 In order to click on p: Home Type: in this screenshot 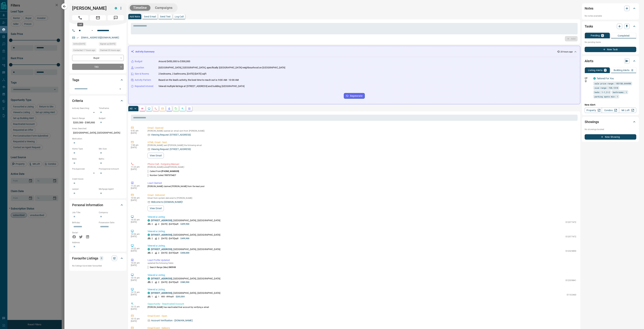, I will do `click(85, 149)`.